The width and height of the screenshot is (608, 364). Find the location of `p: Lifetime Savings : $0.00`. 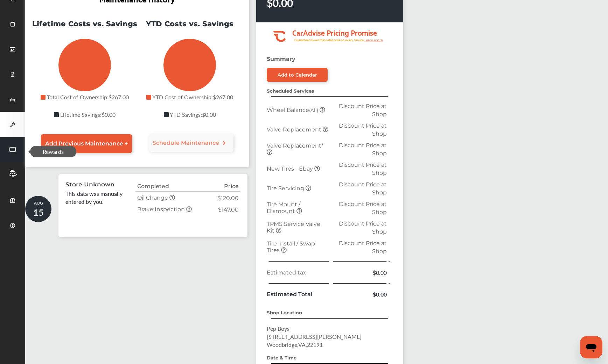

p: Lifetime Savings : $0.00 is located at coordinates (85, 117).